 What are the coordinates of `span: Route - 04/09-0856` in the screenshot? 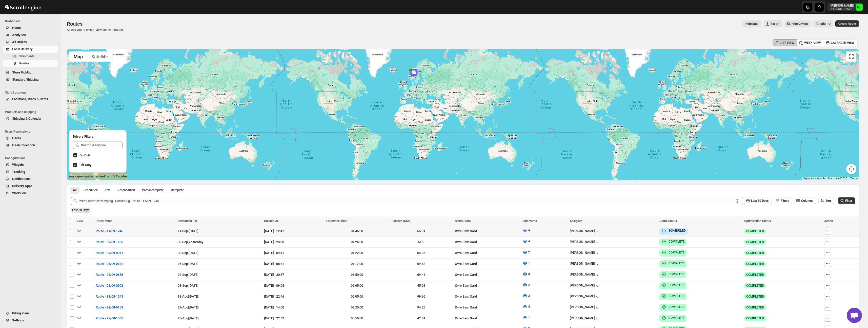 It's located at (109, 275).